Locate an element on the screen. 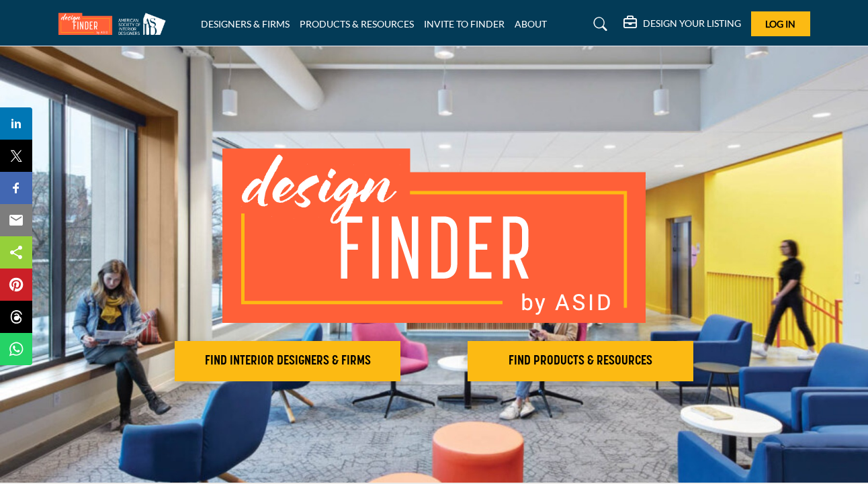 This screenshot has width=868, height=484. div: DESIGN YOUR LISTING is located at coordinates (682, 24).